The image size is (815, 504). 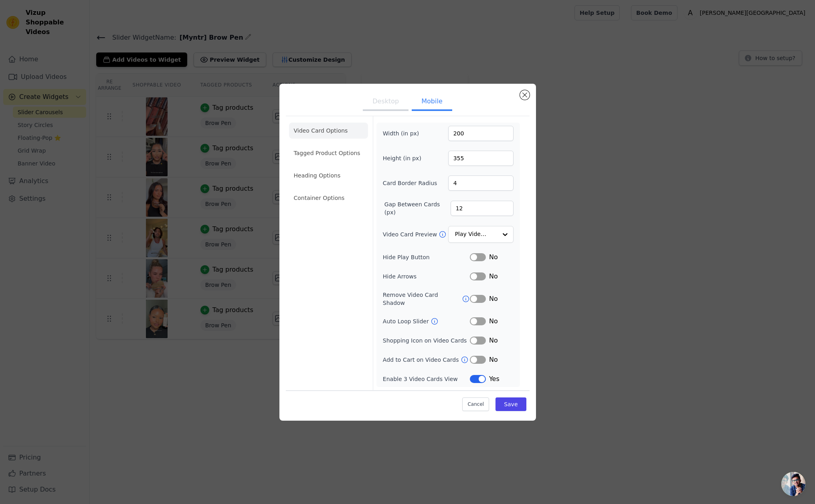 I want to click on label: Enable 3 Video Cards View, so click(x=426, y=379).